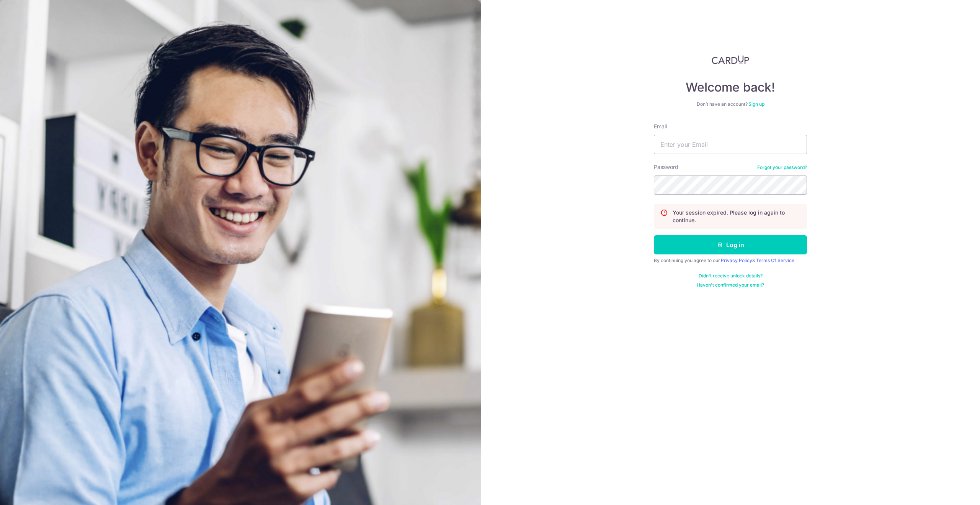  What do you see at coordinates (776, 260) in the screenshot?
I see `a: Terms Of Service` at bounding box center [776, 260].